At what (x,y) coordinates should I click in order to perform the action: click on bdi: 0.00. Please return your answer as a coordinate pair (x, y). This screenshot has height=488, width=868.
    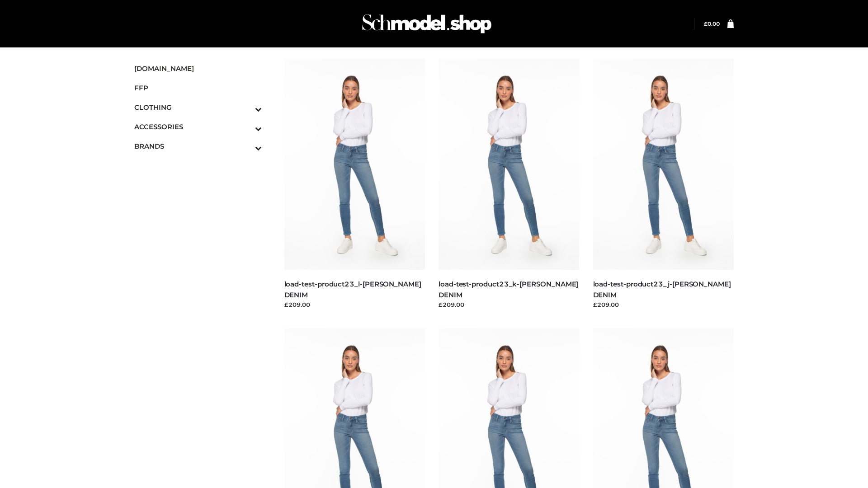
    Looking at the image, I should click on (712, 23).